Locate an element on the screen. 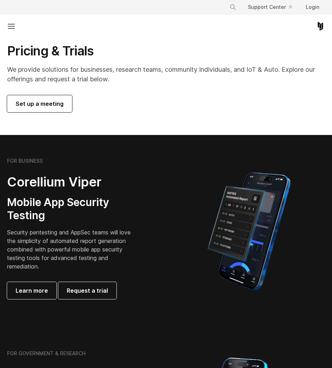  a: Learn more is located at coordinates (32, 290).